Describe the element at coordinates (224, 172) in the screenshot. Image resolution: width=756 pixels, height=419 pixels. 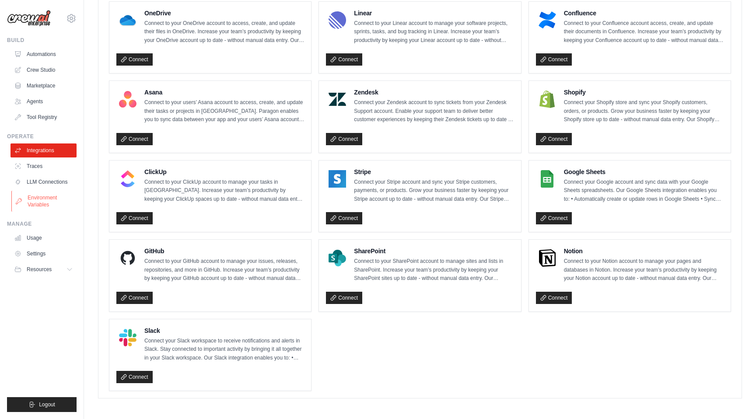
I see `h4: ClickUp` at that location.